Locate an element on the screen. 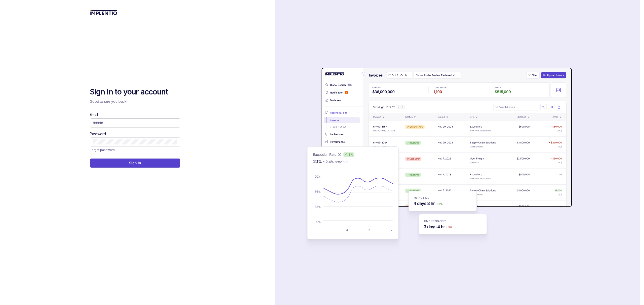 The height and width of the screenshot is (305, 644). img: signin-background.svg is located at coordinates (432, 152).